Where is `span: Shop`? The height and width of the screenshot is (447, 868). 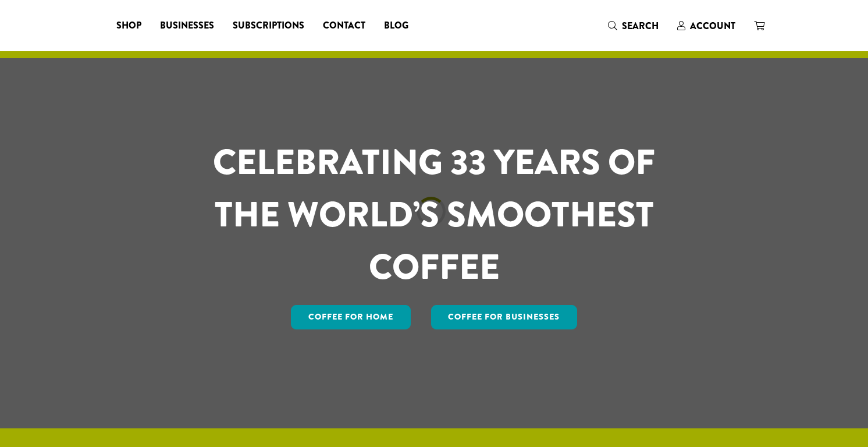 span: Shop is located at coordinates (128, 26).